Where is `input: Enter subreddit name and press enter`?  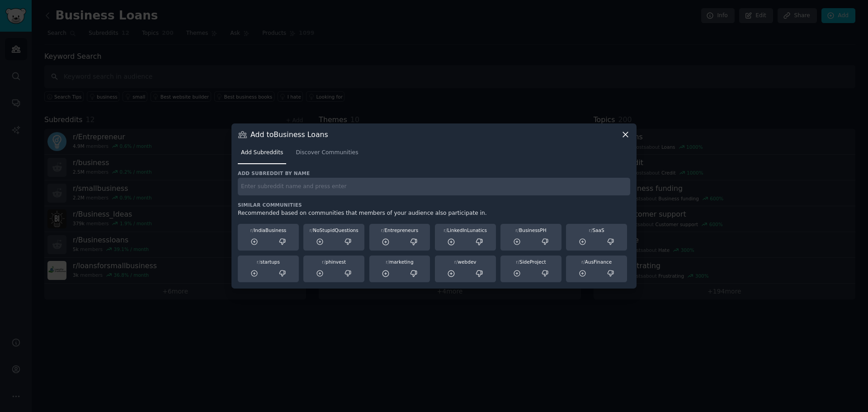 input: Enter subreddit name and press enter is located at coordinates (434, 186).